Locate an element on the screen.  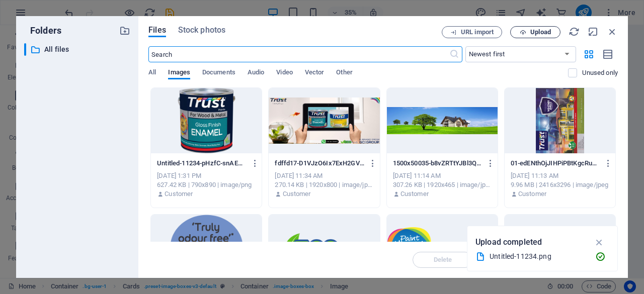
div: 270.14 KB | 1920x800 | image/jpeg is located at coordinates (324, 185).